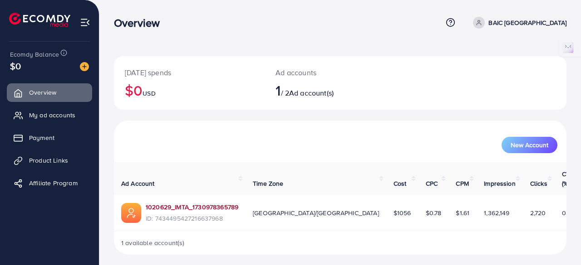  What do you see at coordinates (278, 90) in the screenshot?
I see `span: 1` at bounding box center [278, 90].